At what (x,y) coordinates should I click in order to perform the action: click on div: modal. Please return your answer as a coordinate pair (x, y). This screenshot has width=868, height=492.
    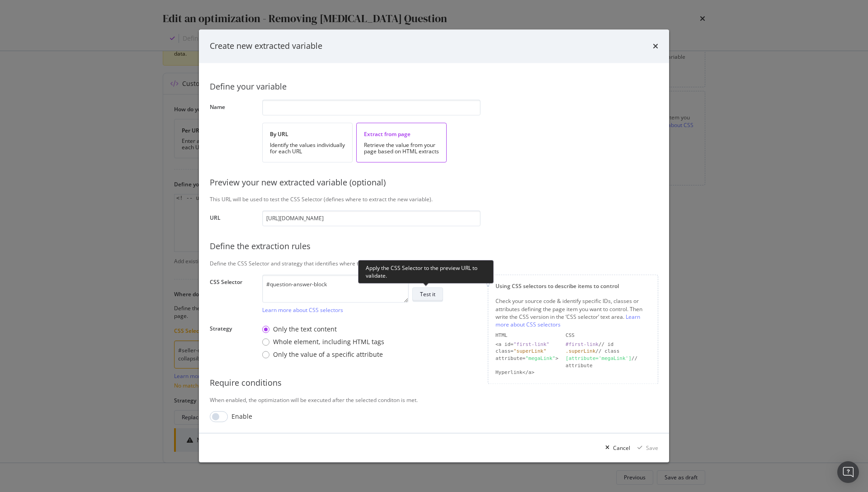
    Looking at the image, I should click on (434, 246).